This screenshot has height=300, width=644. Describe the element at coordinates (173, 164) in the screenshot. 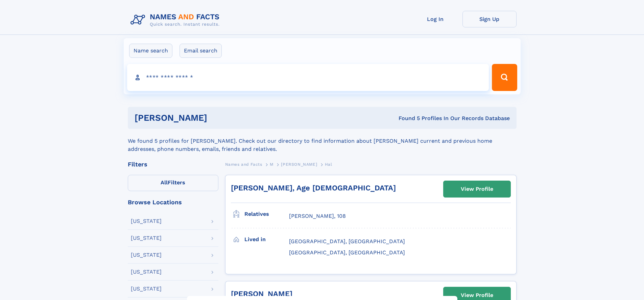

I see `div: Filters` at that location.